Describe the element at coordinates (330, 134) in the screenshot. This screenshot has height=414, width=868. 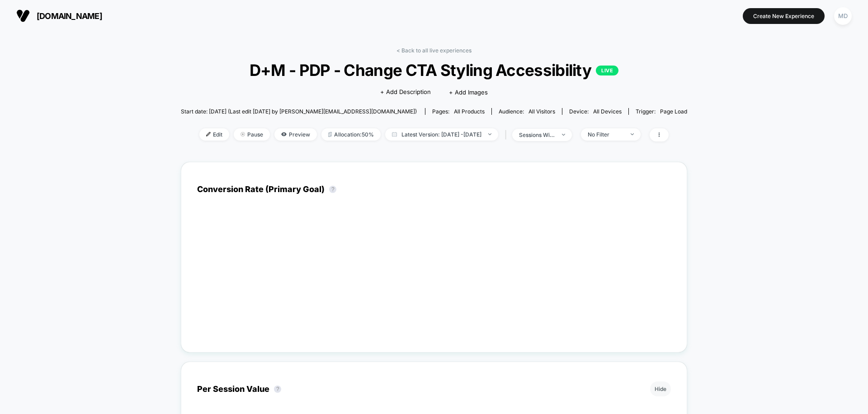
I see `img: rebalance` at that location.